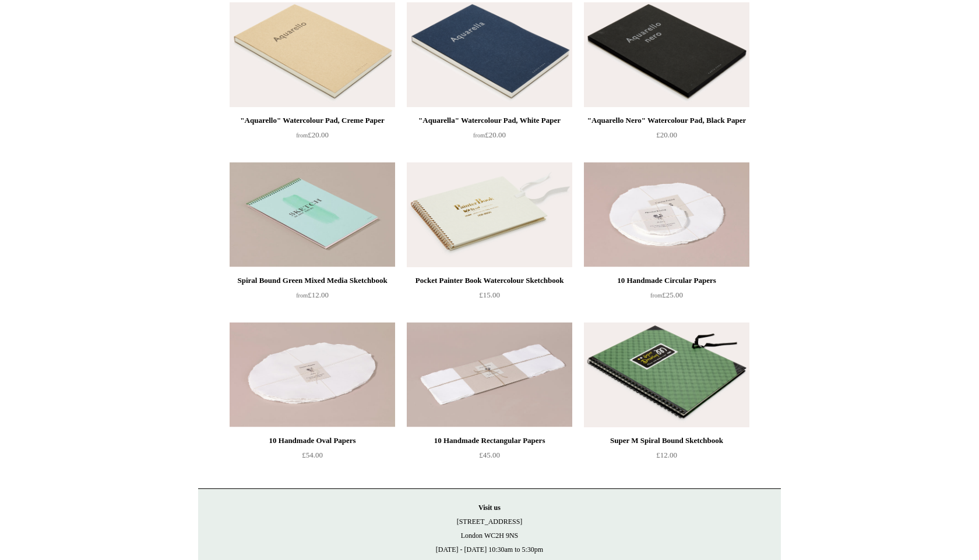 The image size is (979, 560). Describe the element at coordinates (490, 455) in the screenshot. I see `span: £45.00` at that location.